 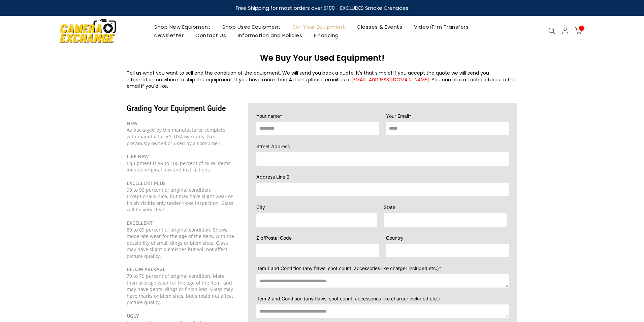 I want to click on div: 80 to 89 percent of original condition. Shows moderate wear for the age of the item, with the pos..., so click(x=181, y=242).